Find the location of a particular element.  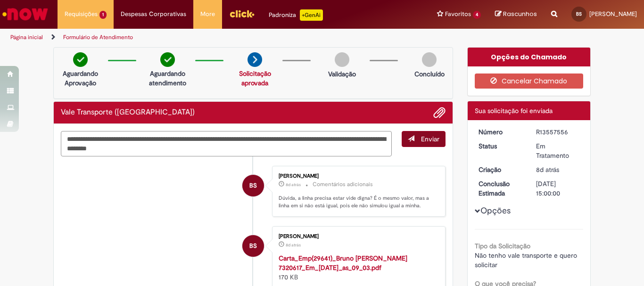

span: 4 is located at coordinates (476, 15).